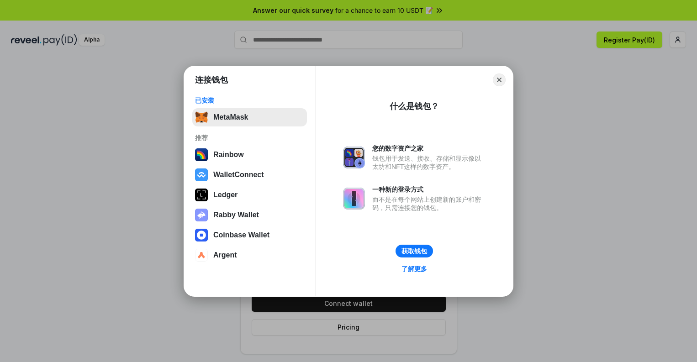  What do you see at coordinates (201, 195) in the screenshot?
I see `img: svg+xml,%3Csvg%20xmlns%3D%22http%3A%2F%2Fwww.w3.org%2F2000%2Fsvg%22%20width%3D%2228%22%20height%3...` at bounding box center [201, 195].